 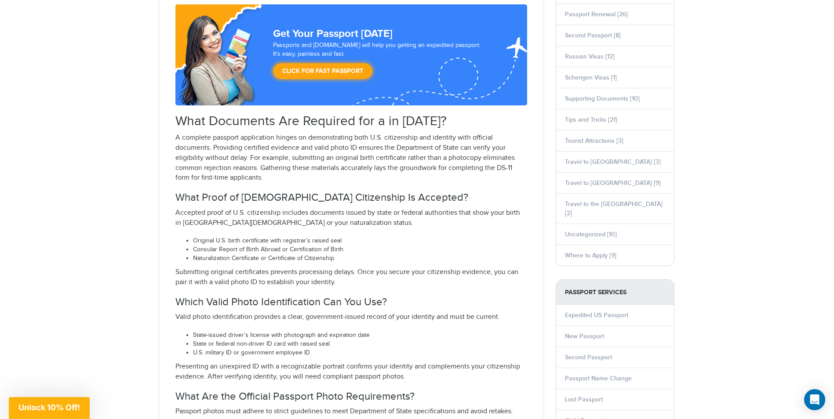 What do you see at coordinates (360, 336) in the screenshot?
I see `li: State-issued driver’s license with photograph and expiration date` at bounding box center [360, 336].